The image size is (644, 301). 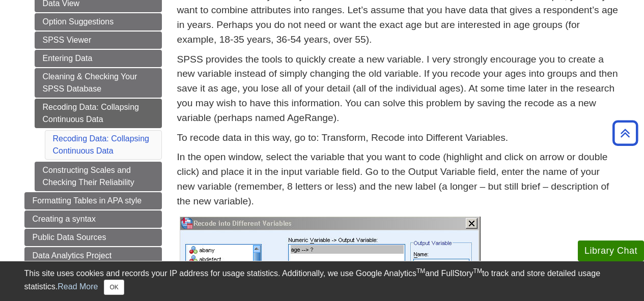 What do you see at coordinates (93, 262) in the screenshot?
I see `a: Data Analytics Project Assignment` at bounding box center [93, 262].